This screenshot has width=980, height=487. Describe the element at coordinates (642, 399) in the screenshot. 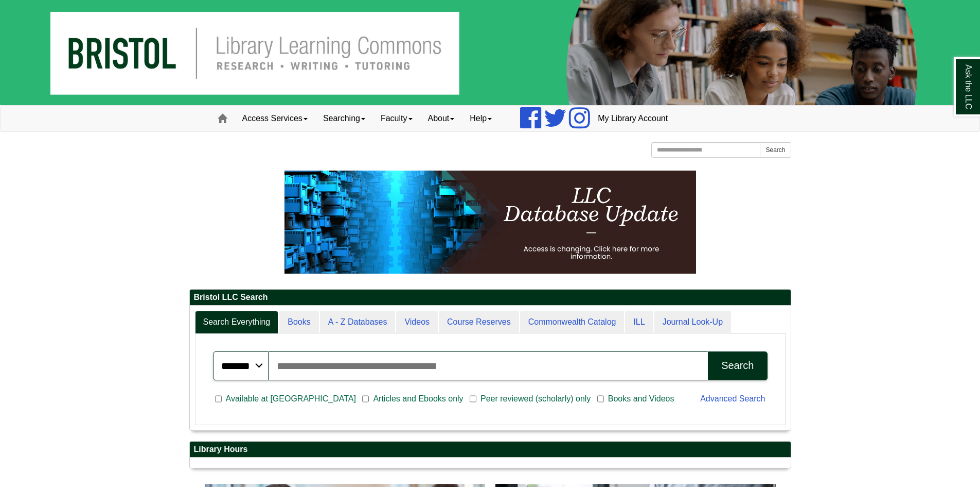

I see `span: Books and Videos` at that location.